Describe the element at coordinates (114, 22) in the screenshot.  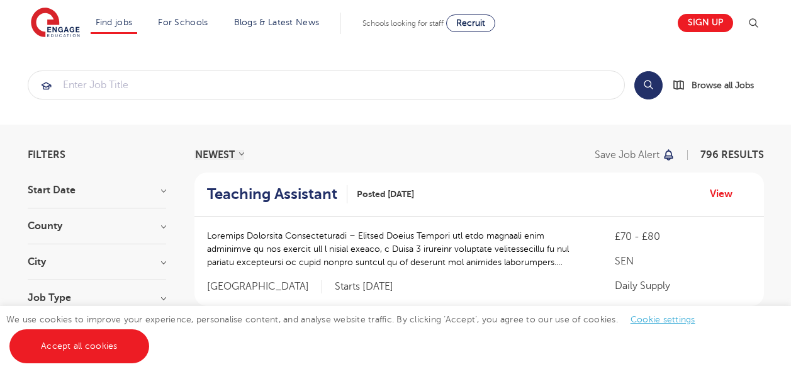
I see `a: Find jobs` at that location.